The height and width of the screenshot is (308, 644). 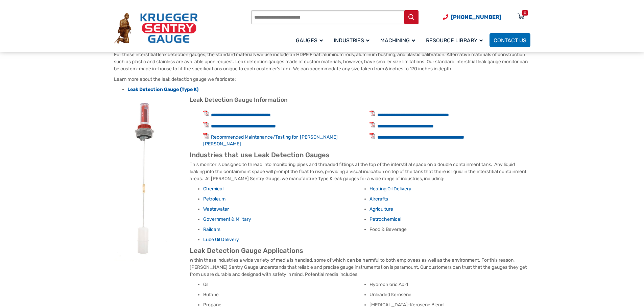 What do you see at coordinates (221, 239) in the screenshot?
I see `a: Lube Oil Delivery` at bounding box center [221, 239].